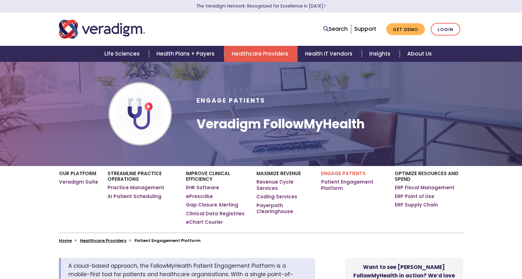 The height and width of the screenshot is (279, 522). What do you see at coordinates (277, 197) in the screenshot?
I see `a: Coding Services` at bounding box center [277, 197].